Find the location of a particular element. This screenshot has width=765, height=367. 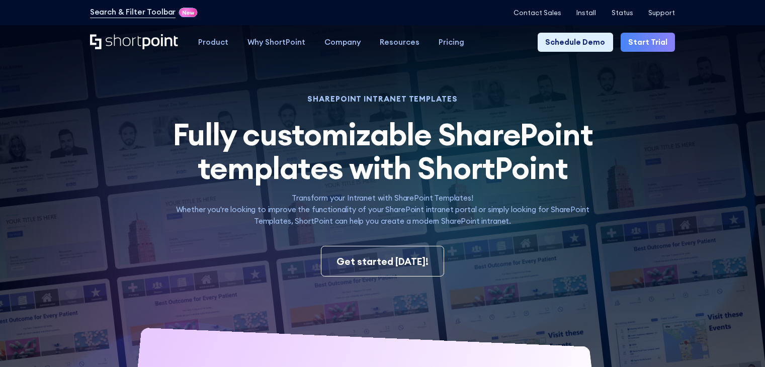

span: Fully customizable SharePoint templates with ShortPoint is located at coordinates (383, 151).